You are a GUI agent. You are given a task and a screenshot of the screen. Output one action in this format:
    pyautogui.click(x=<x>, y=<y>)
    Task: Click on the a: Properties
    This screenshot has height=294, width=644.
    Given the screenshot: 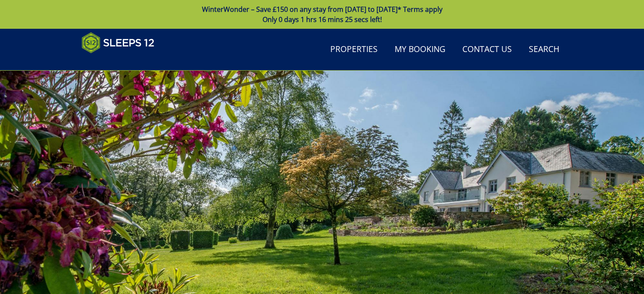 What is the action you would take?
    pyautogui.click(x=354, y=49)
    